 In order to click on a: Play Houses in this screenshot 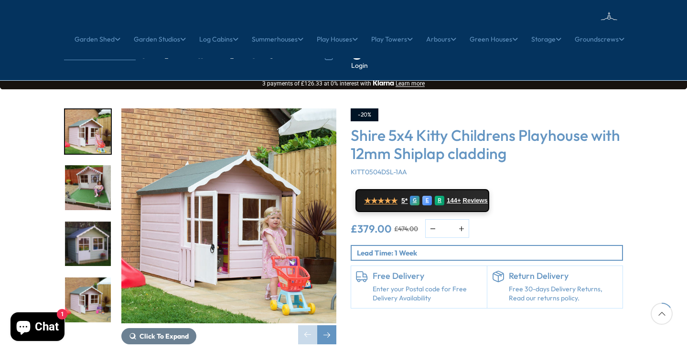, I will do `click(337, 39)`.